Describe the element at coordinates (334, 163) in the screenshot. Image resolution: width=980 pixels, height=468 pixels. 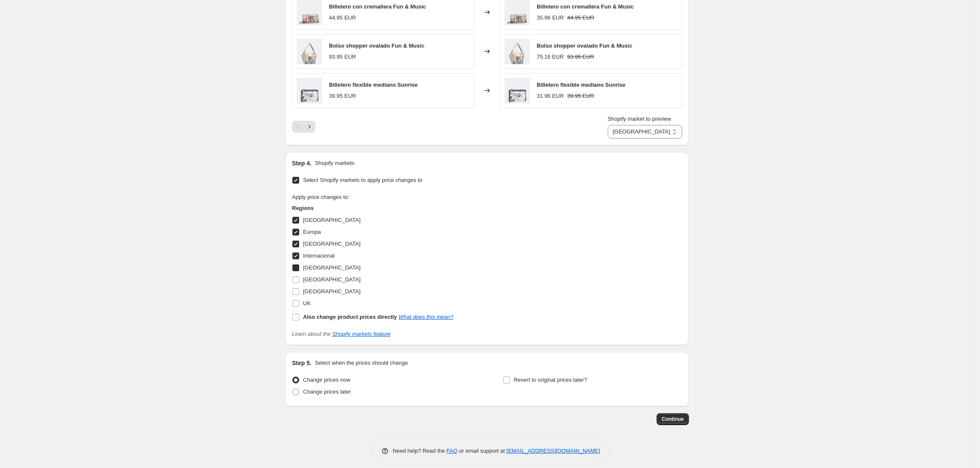
I see `p: Shopify markets` at that location.